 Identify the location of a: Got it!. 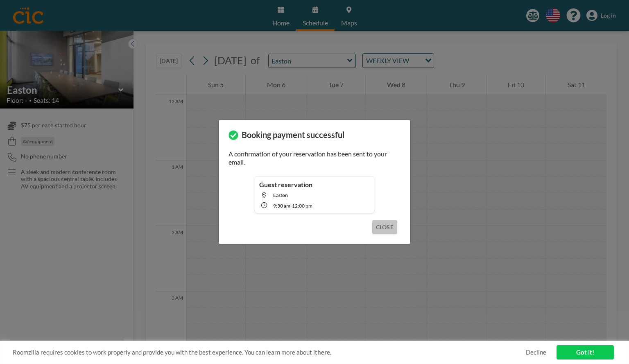
(586, 352).